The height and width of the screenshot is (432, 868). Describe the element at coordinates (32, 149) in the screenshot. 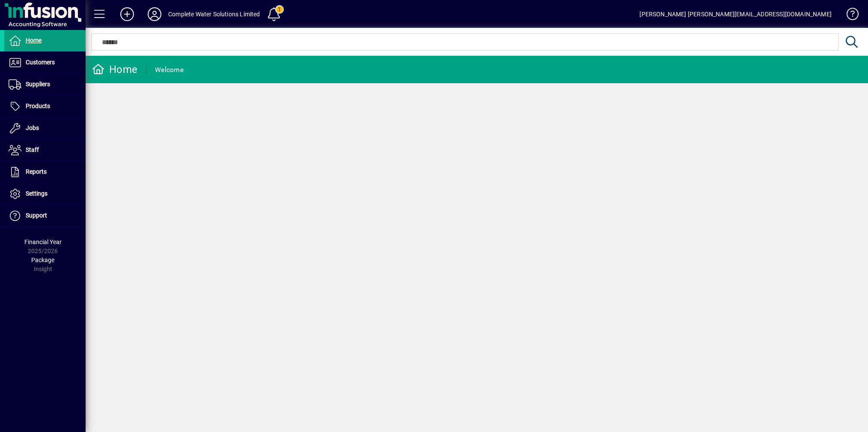

I see `span: Staff` at that location.